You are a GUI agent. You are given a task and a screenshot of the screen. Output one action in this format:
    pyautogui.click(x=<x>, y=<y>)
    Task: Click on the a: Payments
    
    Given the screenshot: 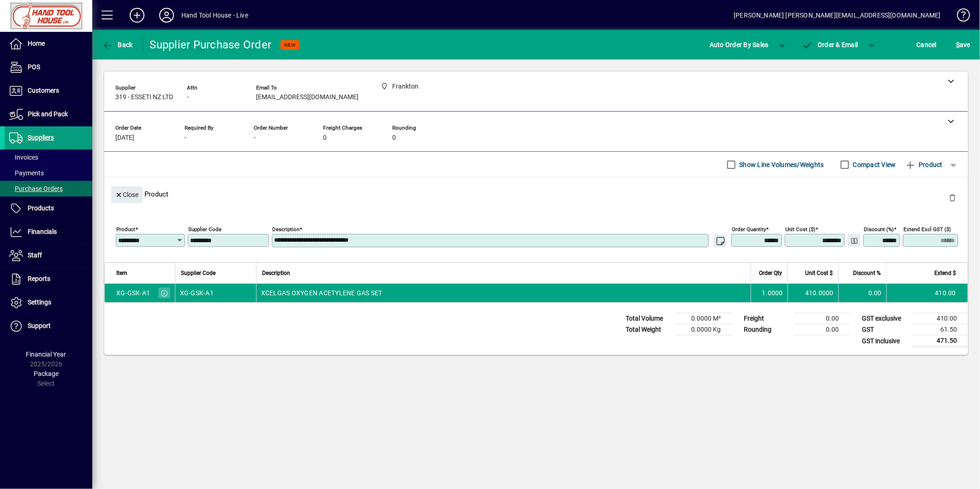 What is the action you would take?
    pyautogui.click(x=48, y=173)
    